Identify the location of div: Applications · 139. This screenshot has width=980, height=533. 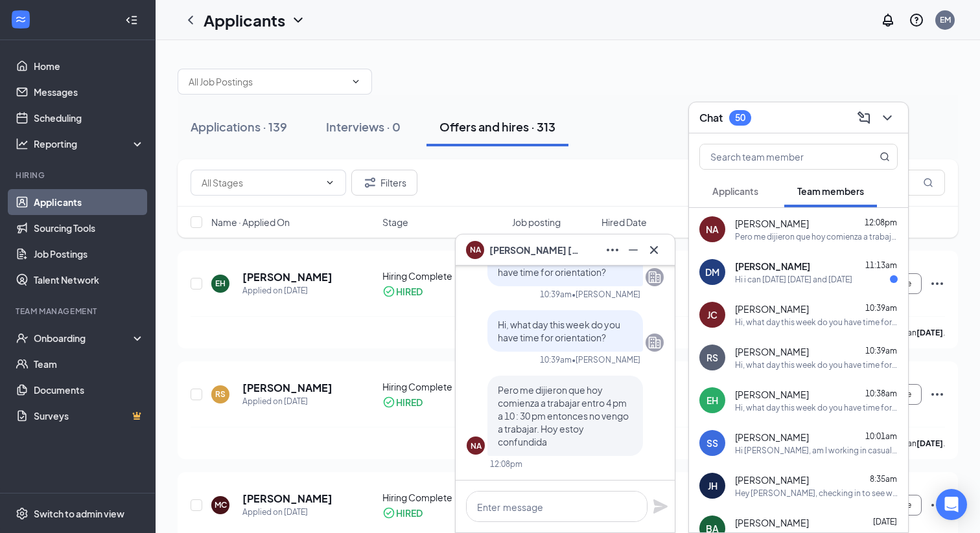
(238, 126).